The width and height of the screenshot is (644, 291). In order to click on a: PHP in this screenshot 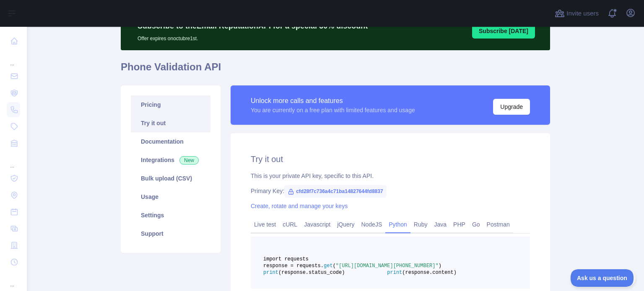, I will do `click(459, 225)`.